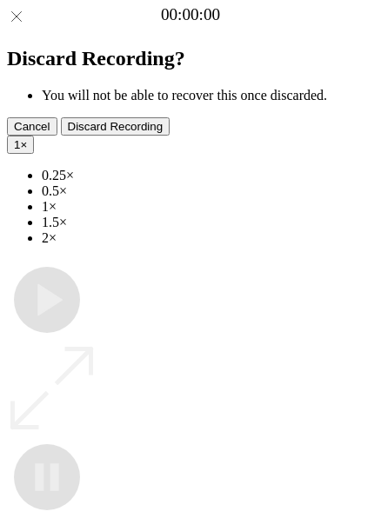 The width and height of the screenshot is (381, 518). I want to click on li: You will not be able to recover this once discarded., so click(208, 96).